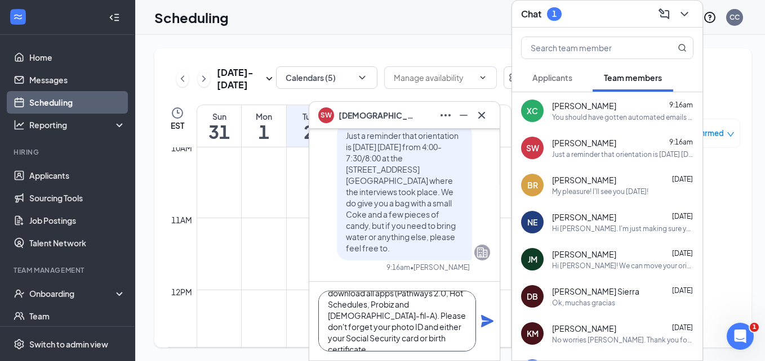 The height and width of the screenshot is (361, 765). Describe the element at coordinates (704, 133) in the screenshot. I see `span: Confirmed` at that location.